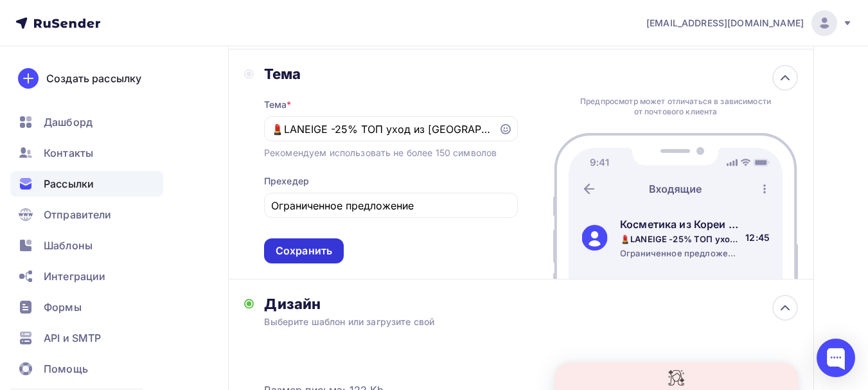 The width and height of the screenshot is (868, 390). What do you see at coordinates (304, 250) in the screenshot?
I see `div: Сохранить` at bounding box center [304, 250].